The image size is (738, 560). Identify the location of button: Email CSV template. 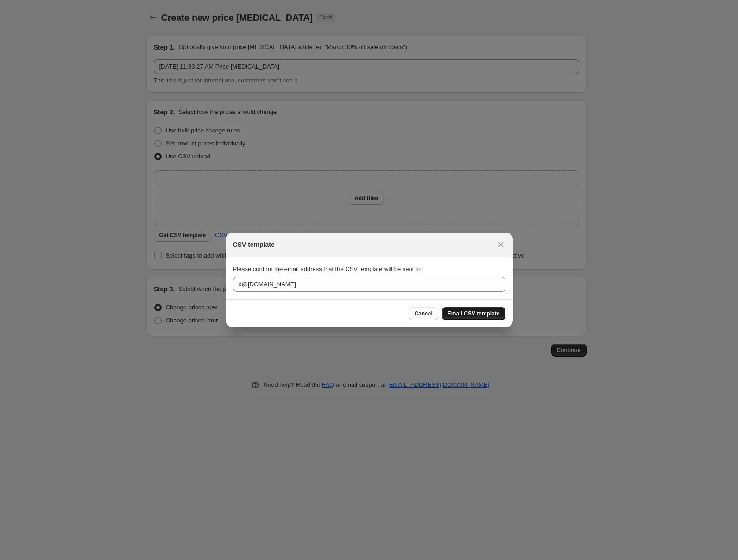
(474, 314).